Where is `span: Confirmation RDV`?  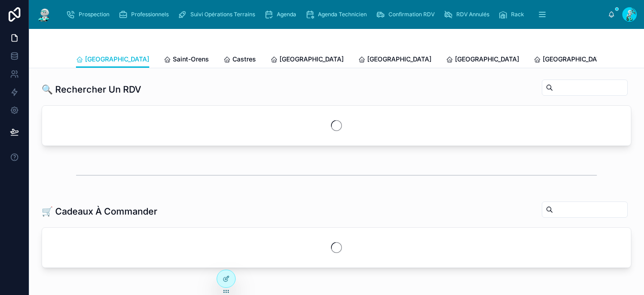
span: Confirmation RDV is located at coordinates (411, 14).